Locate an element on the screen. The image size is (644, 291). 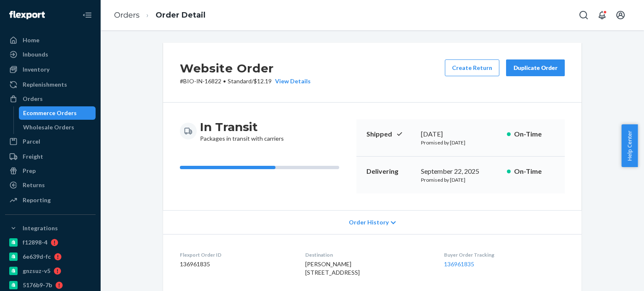
button: Integrations is located at coordinates (50, 228).